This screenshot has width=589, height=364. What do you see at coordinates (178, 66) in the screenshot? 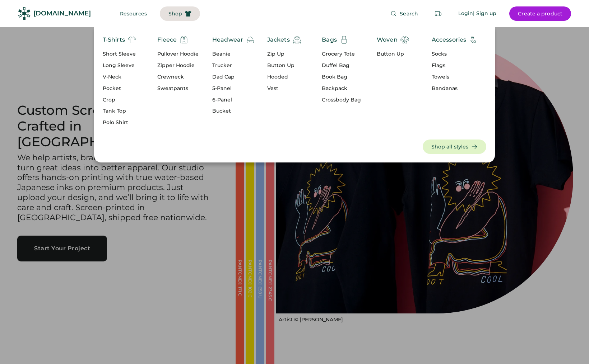
I see `div: Zipper Hoodie` at bounding box center [178, 66].